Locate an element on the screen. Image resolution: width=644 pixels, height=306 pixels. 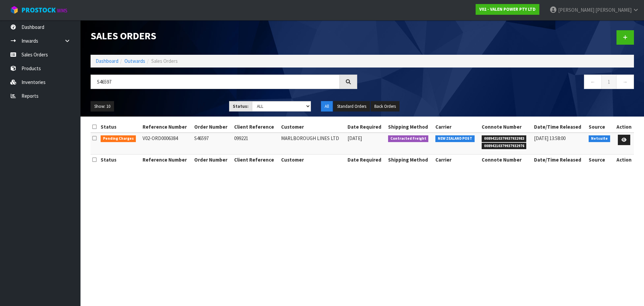
button: Show: 10 is located at coordinates (103, 106).